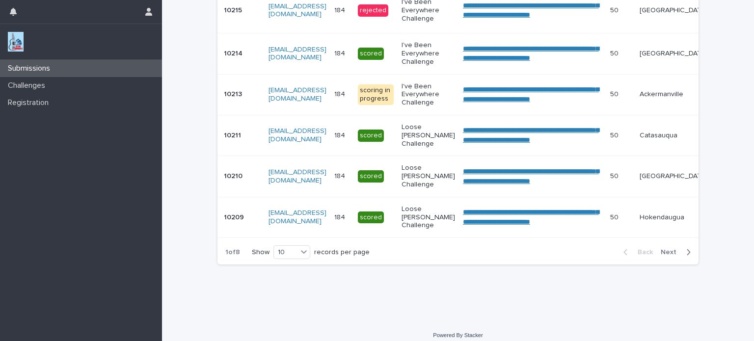 This screenshot has width=754, height=341. Describe the element at coordinates (234, 9) in the screenshot. I see `p: 10215` at that location.